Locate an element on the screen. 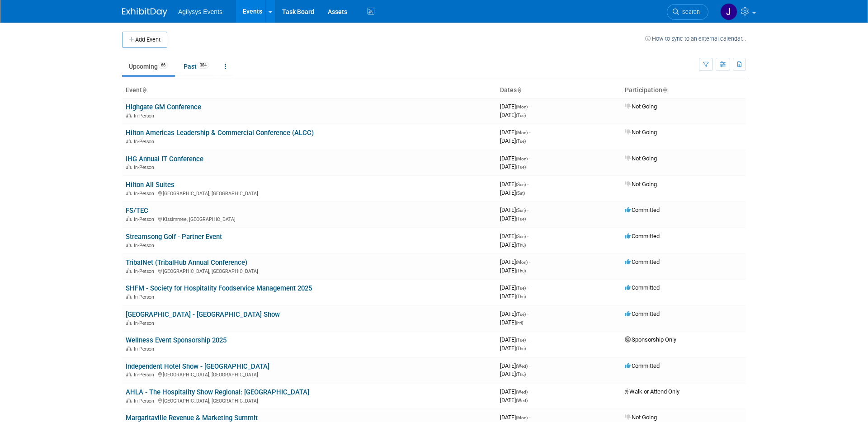  a: FS/TEC is located at coordinates (137, 211).